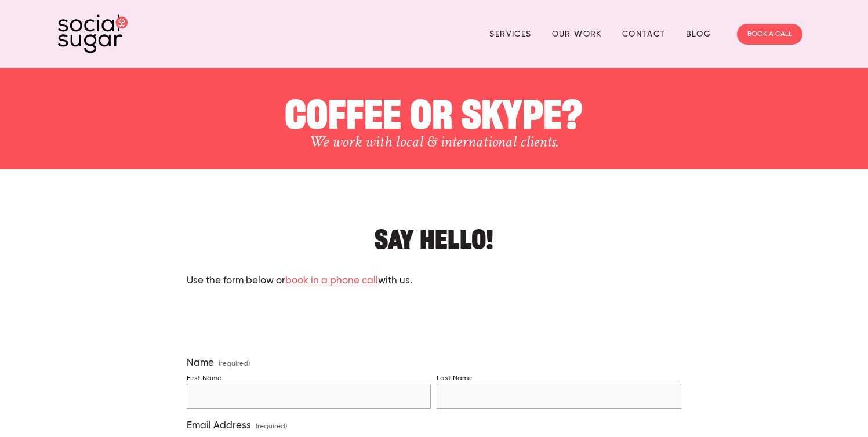 Image resolution: width=868 pixels, height=437 pixels. I want to click on div: First Name, so click(204, 378).